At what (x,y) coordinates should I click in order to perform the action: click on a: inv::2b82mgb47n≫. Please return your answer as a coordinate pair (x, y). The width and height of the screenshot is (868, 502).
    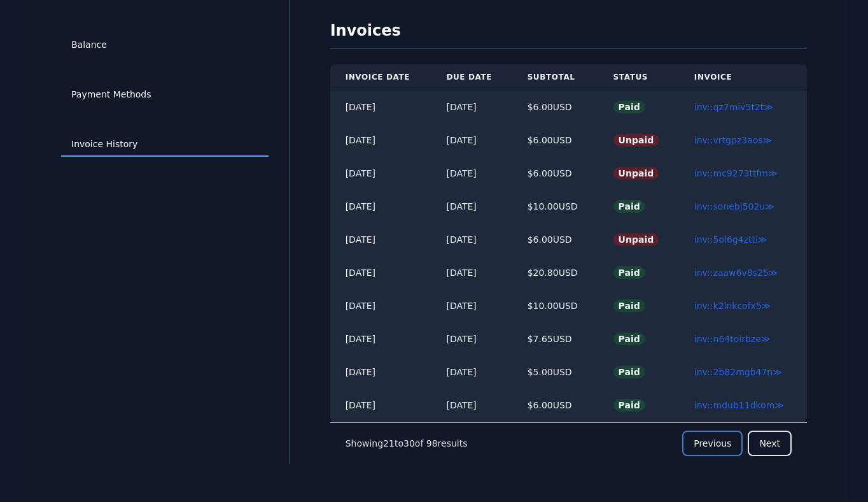
    Looking at the image, I should click on (738, 372).